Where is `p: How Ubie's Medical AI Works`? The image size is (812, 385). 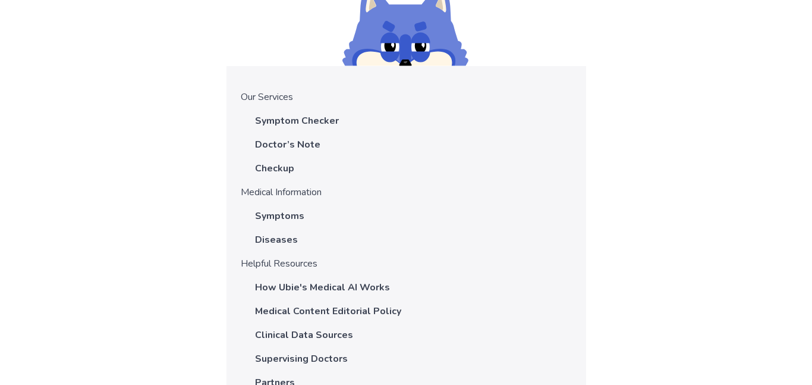
p: How Ubie's Medical AI Works is located at coordinates (322, 287).